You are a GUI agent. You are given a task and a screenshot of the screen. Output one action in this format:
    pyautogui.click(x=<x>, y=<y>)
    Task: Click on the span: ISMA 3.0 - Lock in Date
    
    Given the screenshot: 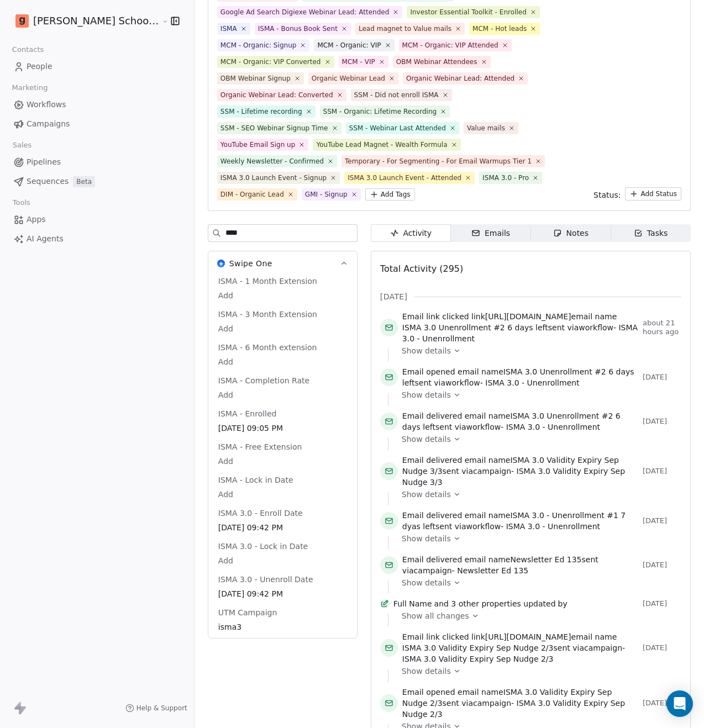 What is the action you would take?
    pyautogui.click(x=263, y=547)
    